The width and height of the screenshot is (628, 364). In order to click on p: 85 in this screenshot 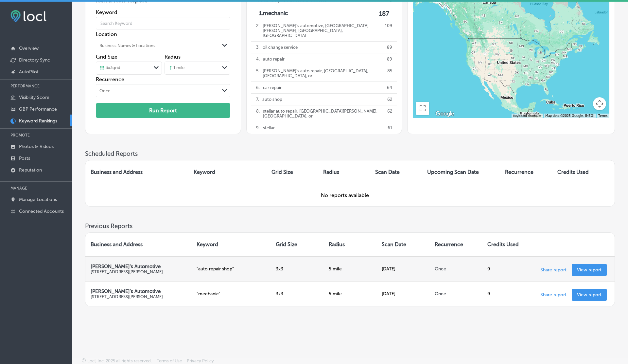, I will do `click(390, 73)`.